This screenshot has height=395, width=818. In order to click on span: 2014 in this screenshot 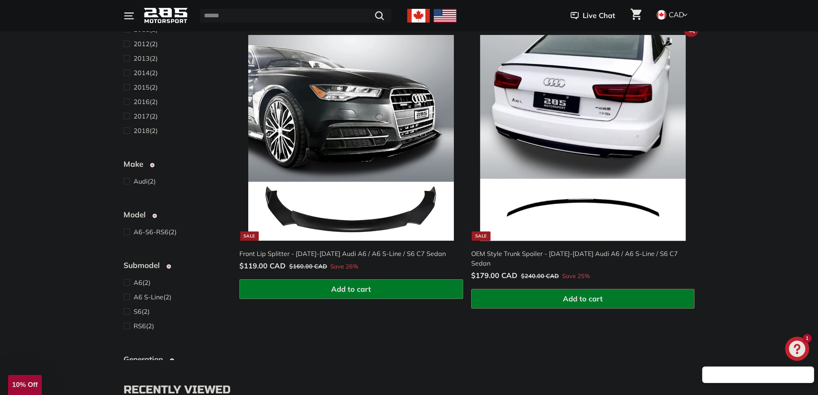, I will do `click(142, 73)`.